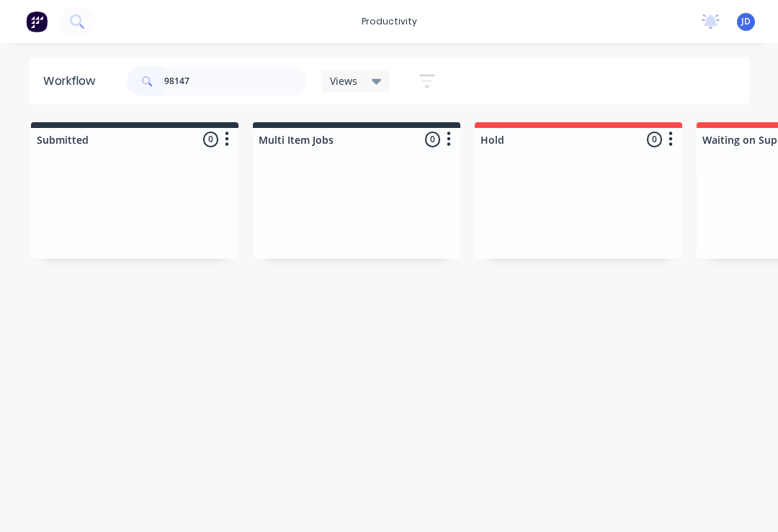  I want to click on input: Search for orders..., so click(235, 81).